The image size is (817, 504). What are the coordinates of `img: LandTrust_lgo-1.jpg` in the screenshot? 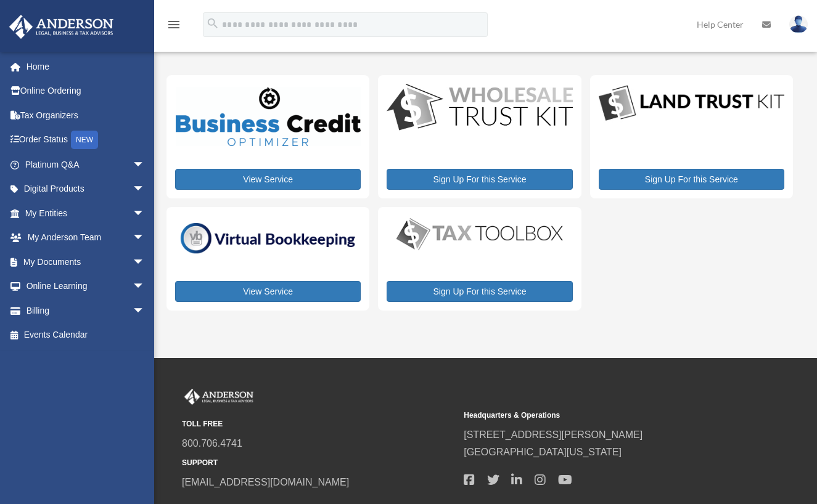 It's located at (691, 104).